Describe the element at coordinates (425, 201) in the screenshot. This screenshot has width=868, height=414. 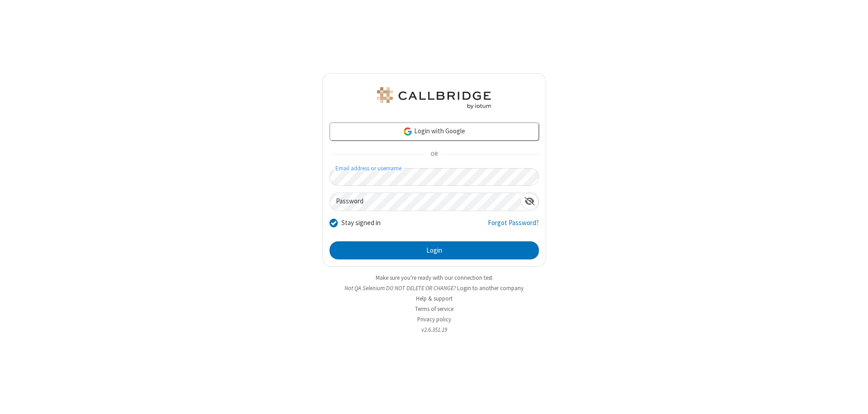
I see `input: Password` at that location.